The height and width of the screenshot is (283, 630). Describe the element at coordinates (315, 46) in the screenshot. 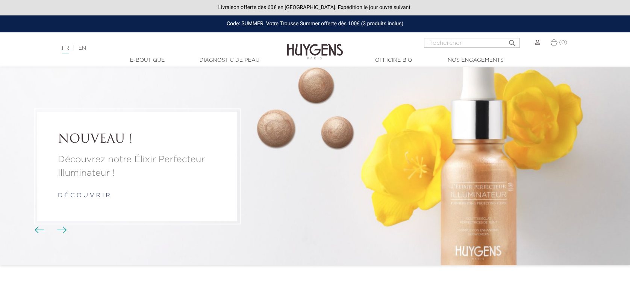

I see `img: Huygens` at that location.